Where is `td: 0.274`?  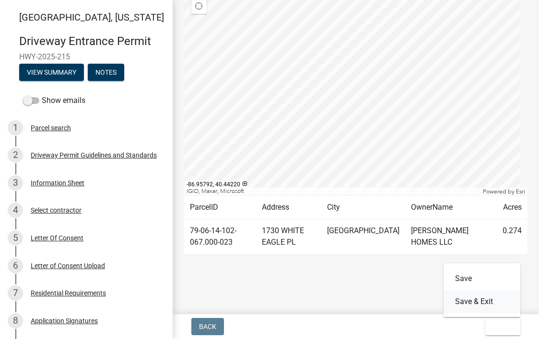 td: 0.274 is located at coordinates (512, 237).